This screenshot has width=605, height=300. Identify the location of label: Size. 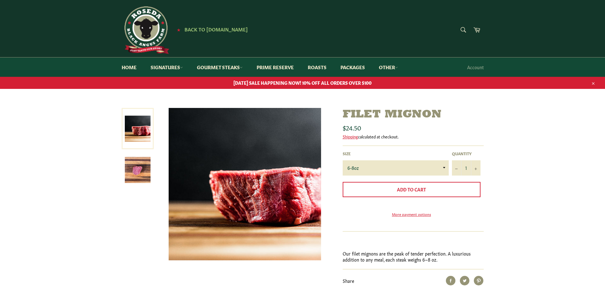
(395, 153).